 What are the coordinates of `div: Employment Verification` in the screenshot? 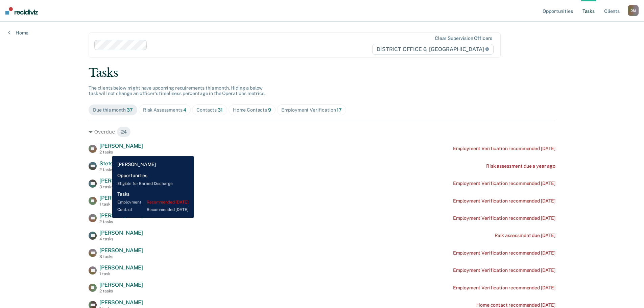 It's located at (311, 110).